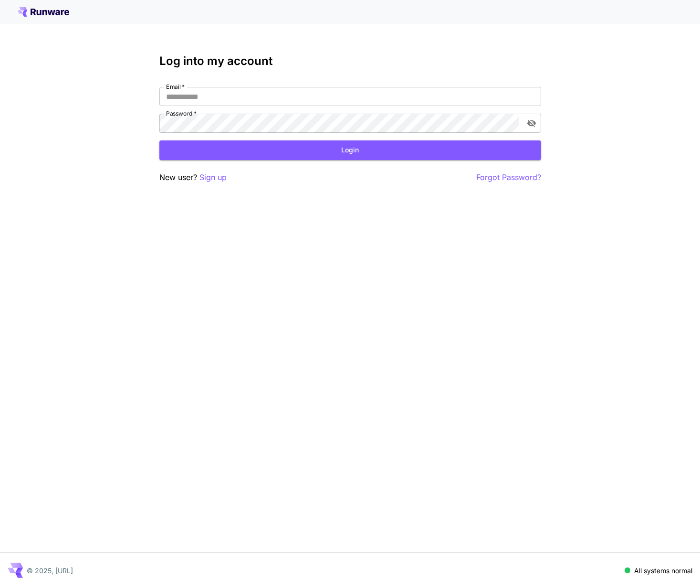 This screenshot has width=700, height=588. Describe the element at coordinates (175, 87) in the screenshot. I see `label: Email` at that location.